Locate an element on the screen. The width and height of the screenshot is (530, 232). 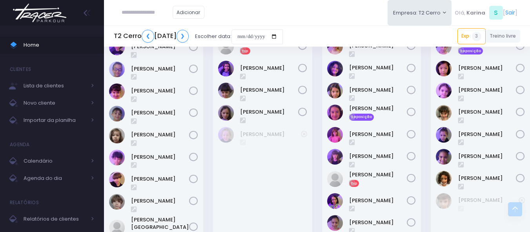
img: Tereza da Cruz Maia is located at coordinates (444, 179).